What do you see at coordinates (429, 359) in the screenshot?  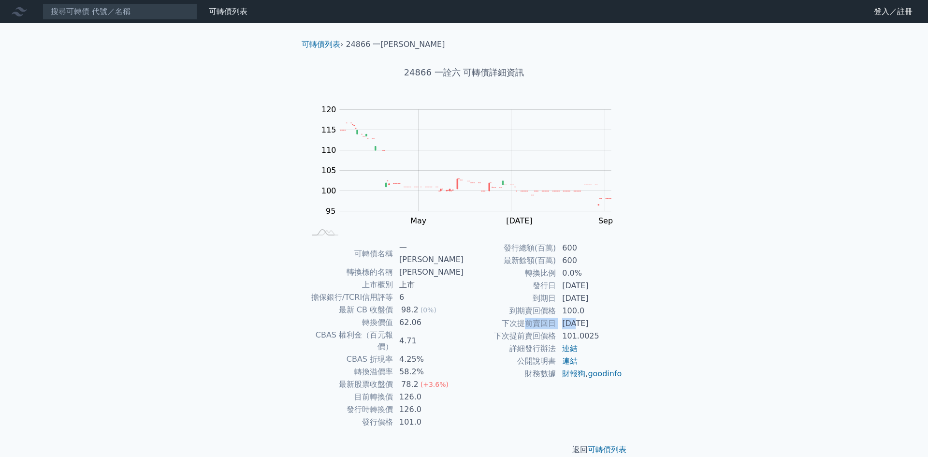 I see `td: 4.25%` at bounding box center [429, 359].